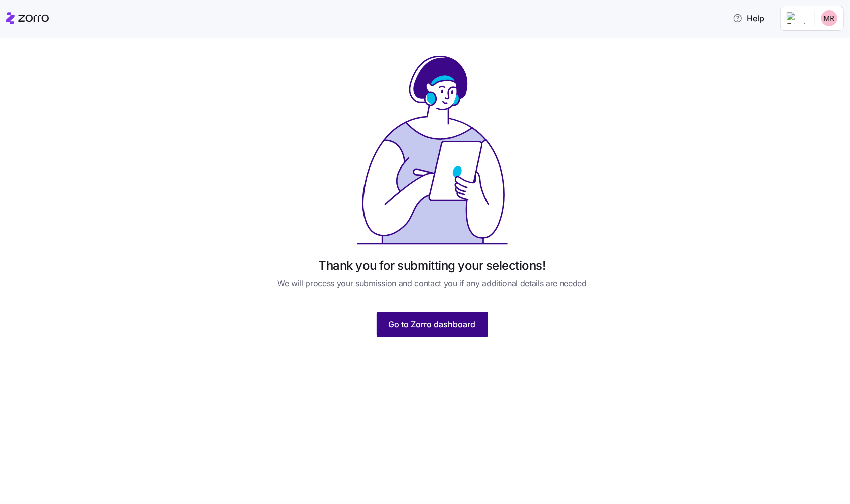 The image size is (850, 504). I want to click on span: Go to Zorro dashboard, so click(432, 324).